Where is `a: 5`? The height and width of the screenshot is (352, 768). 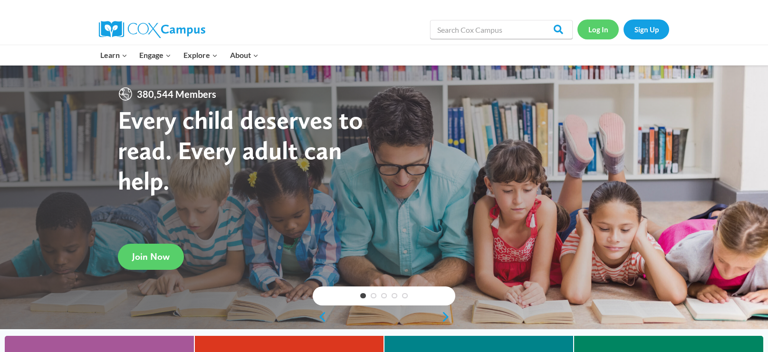
a: 5 is located at coordinates (405, 296).